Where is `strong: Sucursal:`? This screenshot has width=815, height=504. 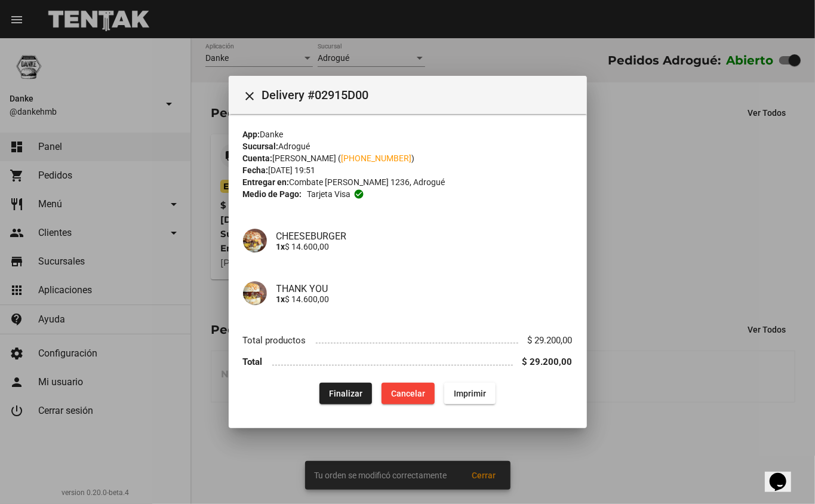
strong: Sucursal: is located at coordinates (261, 147).